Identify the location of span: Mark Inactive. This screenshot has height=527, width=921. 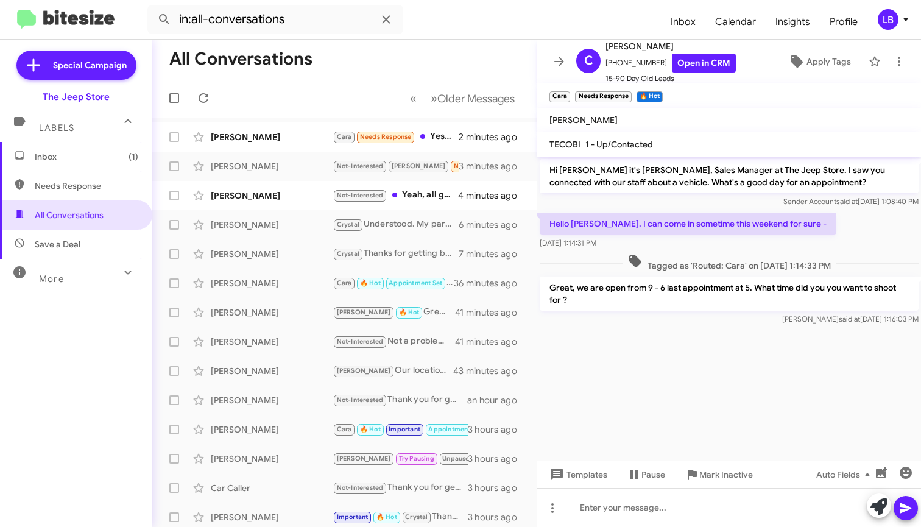
(726, 475).